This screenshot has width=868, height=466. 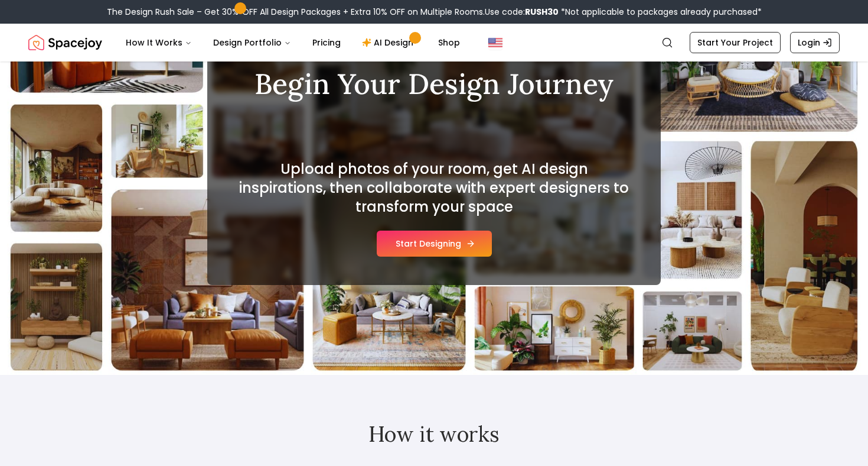 What do you see at coordinates (434, 188) in the screenshot?
I see `h2: Upload photos of your room, get AI design inspirations, then collaborate with expert designers to...` at bounding box center [434, 188].